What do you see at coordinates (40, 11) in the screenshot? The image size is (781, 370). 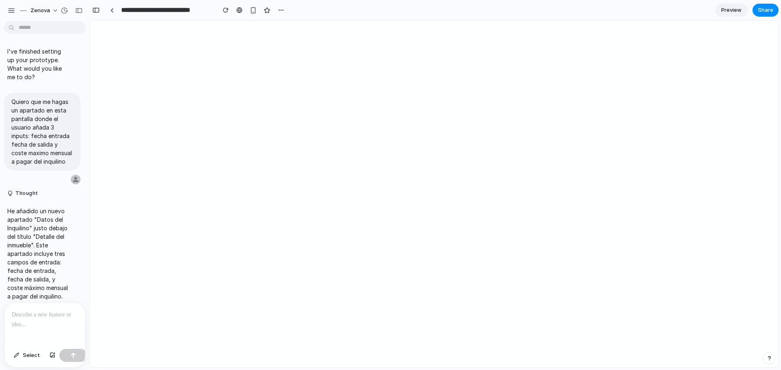 I see `span: Zenova` at bounding box center [40, 11].